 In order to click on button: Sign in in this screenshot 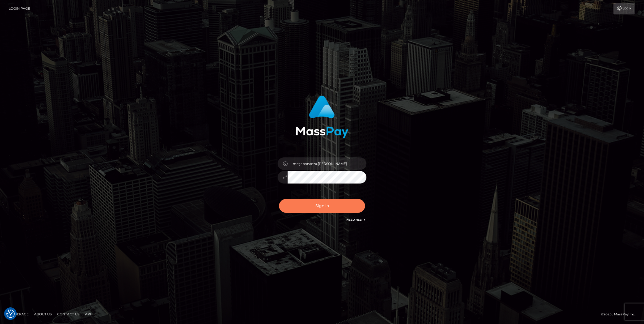, I will do `click(322, 206)`.